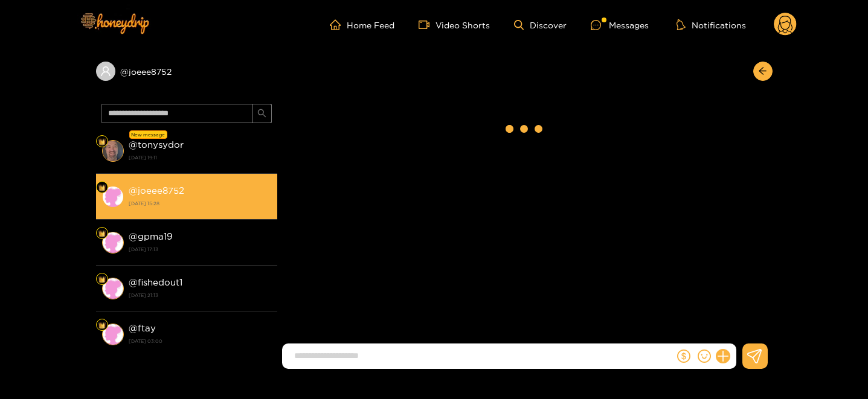  I want to click on button: search, so click(262, 114).